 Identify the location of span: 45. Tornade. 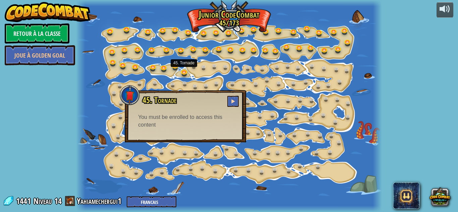
(159, 100).